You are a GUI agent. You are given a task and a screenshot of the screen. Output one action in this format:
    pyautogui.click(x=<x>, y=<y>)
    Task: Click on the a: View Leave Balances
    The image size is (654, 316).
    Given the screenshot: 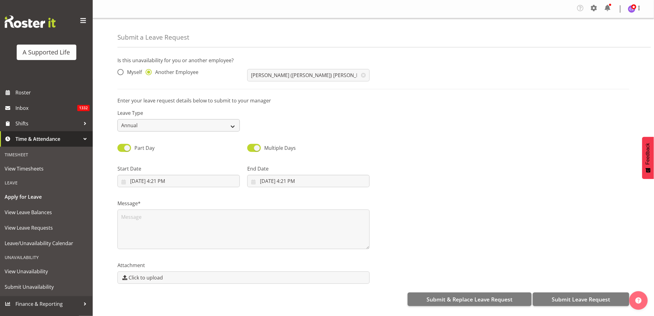 What is the action you would take?
    pyautogui.click(x=46, y=212)
    